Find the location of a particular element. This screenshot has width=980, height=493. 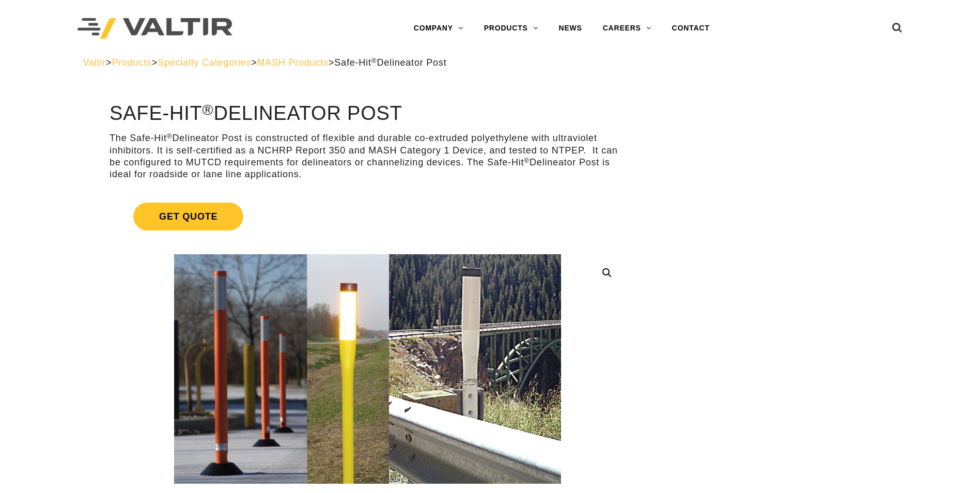

a: Products is located at coordinates (131, 62).